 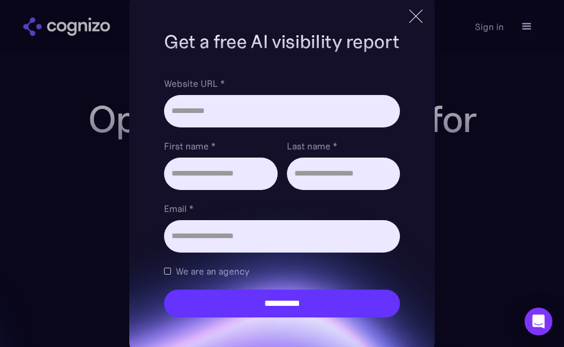 What do you see at coordinates (282, 197) in the screenshot?
I see `form: Brand Report Form` at bounding box center [282, 197].